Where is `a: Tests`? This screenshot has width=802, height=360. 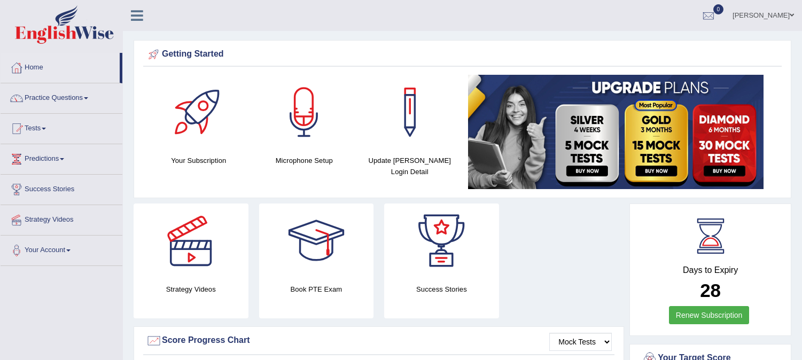 a: Tests is located at coordinates (61, 127).